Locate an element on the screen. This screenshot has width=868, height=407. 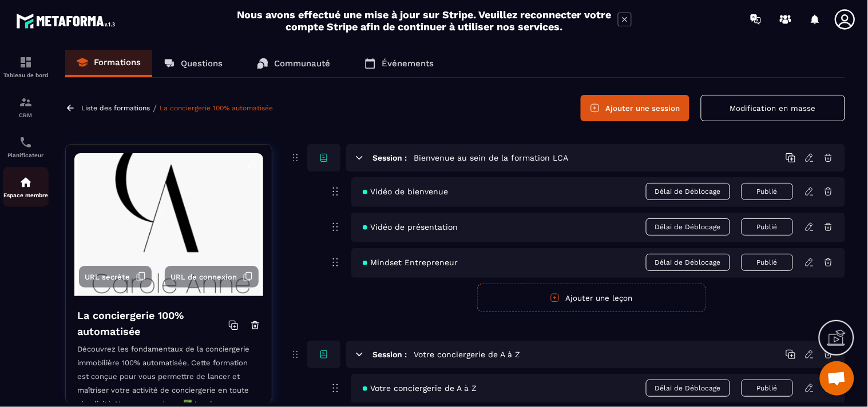
a: Communauté is located at coordinates (293, 63).